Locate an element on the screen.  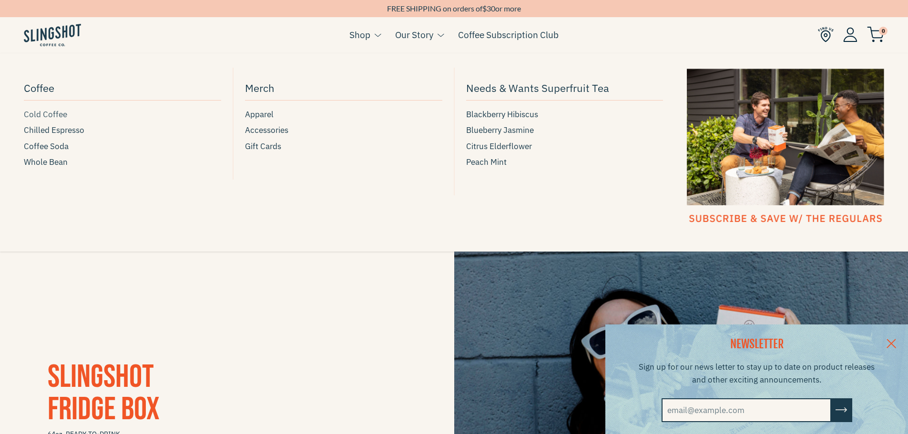
img: cart is located at coordinates (875, 34).